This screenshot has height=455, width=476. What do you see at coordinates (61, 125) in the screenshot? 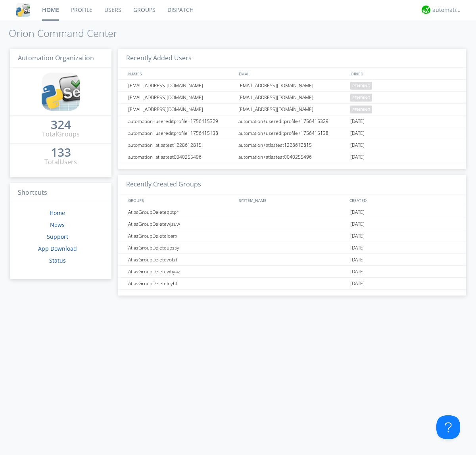
I see `a: 324` at bounding box center [61, 125].